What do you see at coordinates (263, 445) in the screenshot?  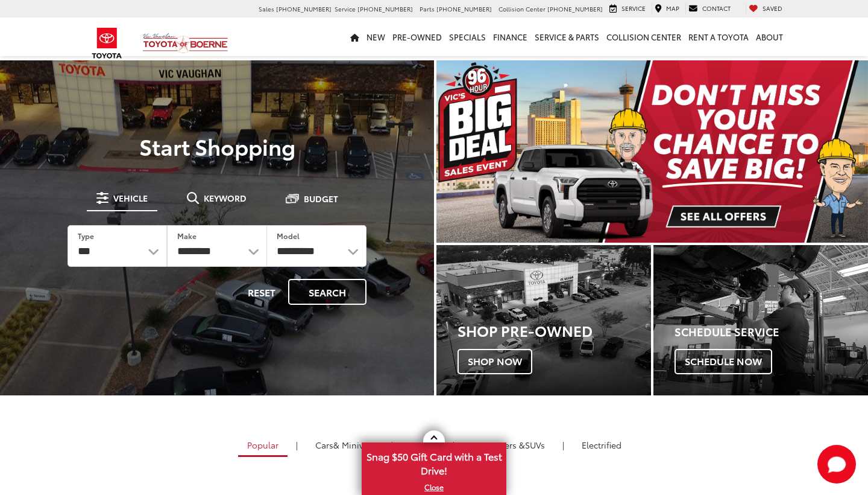 I see `a: Popular` at bounding box center [263, 445].